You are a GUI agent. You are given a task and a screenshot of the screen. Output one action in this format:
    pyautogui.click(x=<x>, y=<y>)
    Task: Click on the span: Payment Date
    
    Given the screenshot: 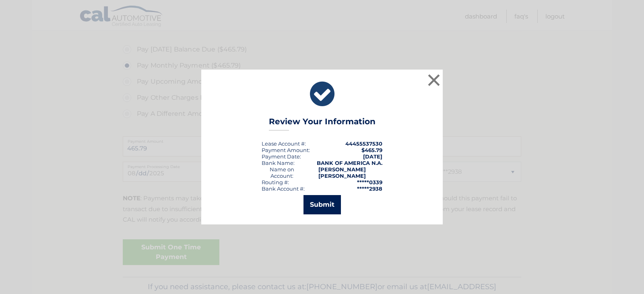 What is the action you would take?
    pyautogui.click(x=281, y=156)
    